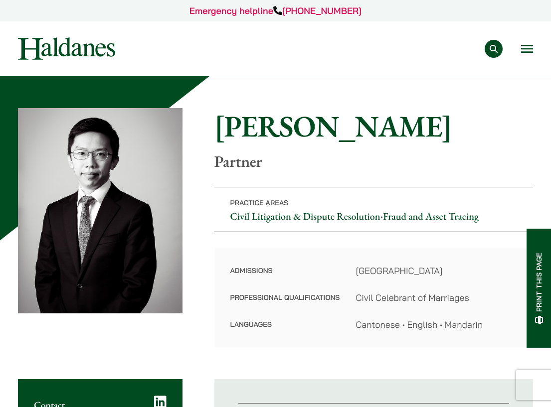 The image size is (551, 407). Describe the element at coordinates (436, 324) in the screenshot. I see `dd: Cantonese • English • Mandarin` at that location.